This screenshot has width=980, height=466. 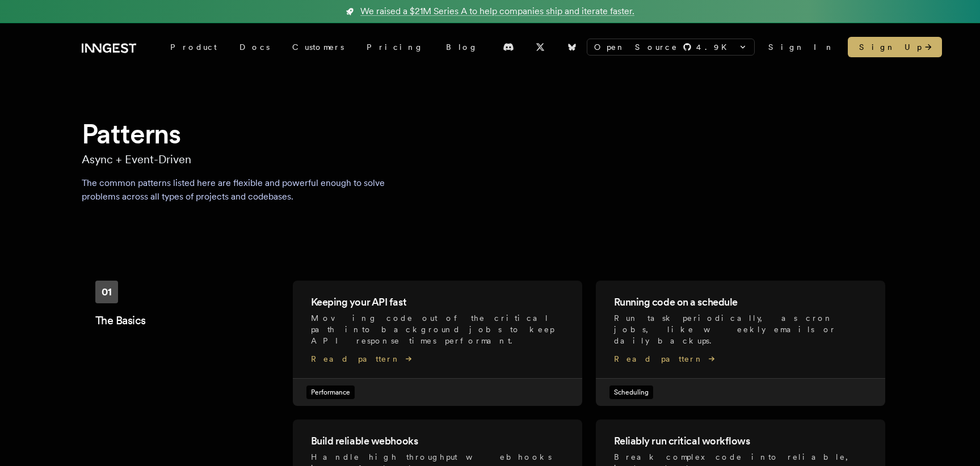 What do you see at coordinates (245, 190) in the screenshot?
I see `p: The common patterns listed here are flexible and powerful enough to solve problems across all typ...` at bounding box center [245, 190].